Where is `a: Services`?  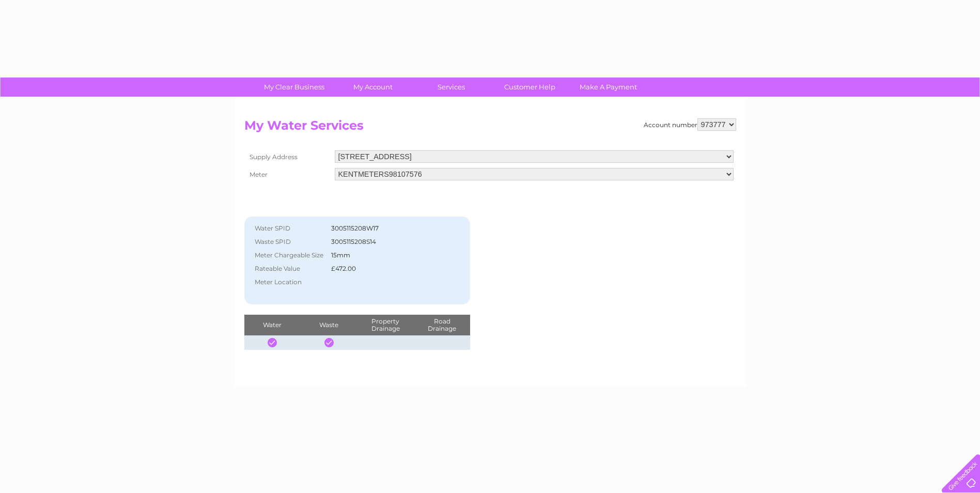
a: Services is located at coordinates (451, 87).